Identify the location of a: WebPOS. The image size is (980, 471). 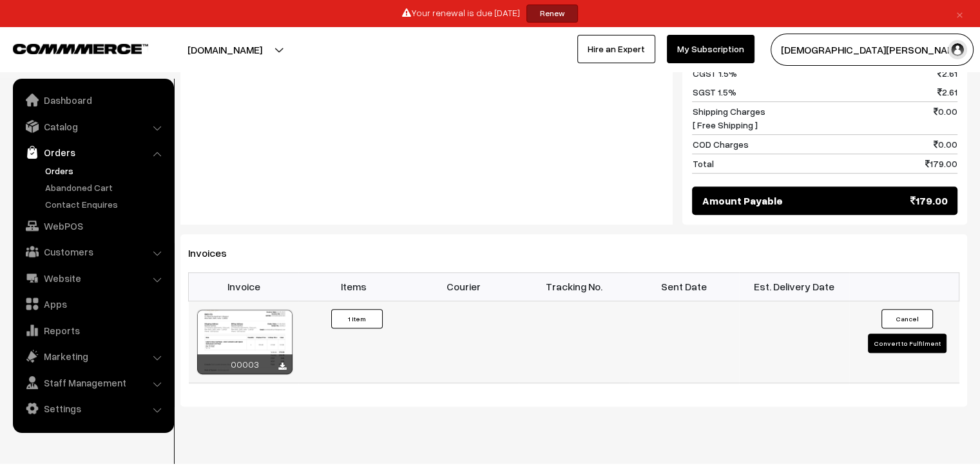
(93, 226).